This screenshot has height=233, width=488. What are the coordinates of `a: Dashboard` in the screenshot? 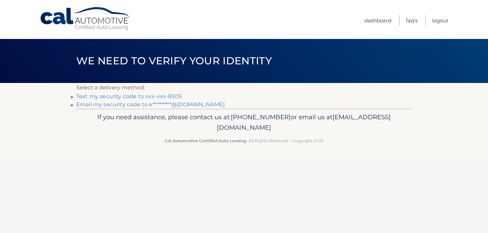 It's located at (378, 20).